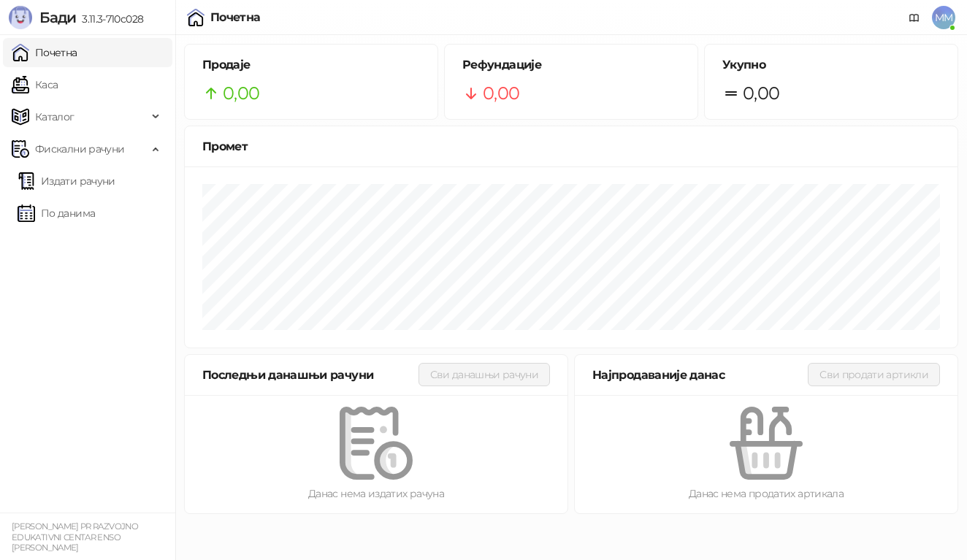 The width and height of the screenshot is (967, 560). What do you see at coordinates (21, 18) in the screenshot?
I see `img: Logo` at bounding box center [21, 18].